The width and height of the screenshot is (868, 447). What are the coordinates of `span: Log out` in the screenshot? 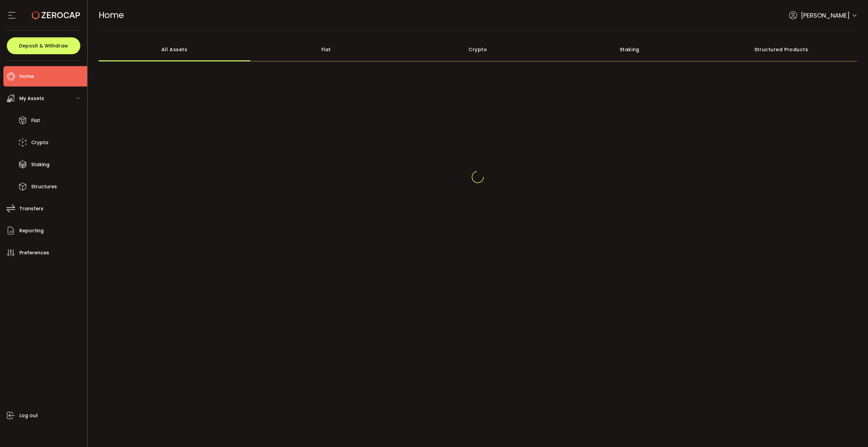 It's located at (28, 415).